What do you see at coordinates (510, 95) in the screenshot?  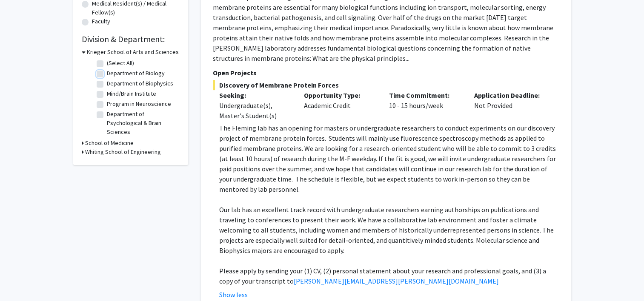 I see `p: Application Deadline:` at bounding box center [510, 95].